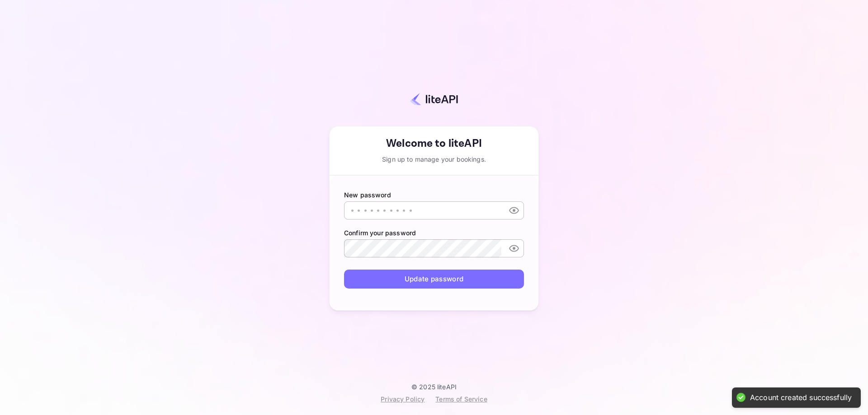  I want to click on div: Privacy Policy, so click(402, 399).